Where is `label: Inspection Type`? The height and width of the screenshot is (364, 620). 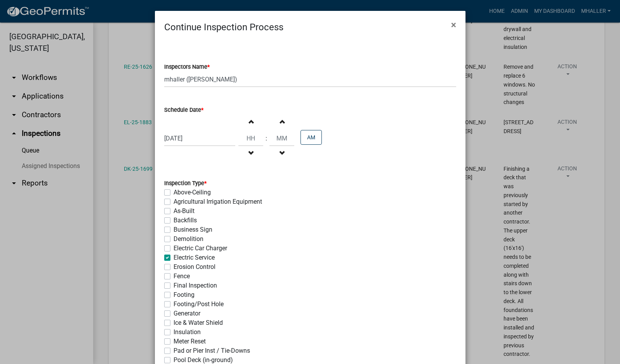
label: Inspection Type is located at coordinates (185, 183).